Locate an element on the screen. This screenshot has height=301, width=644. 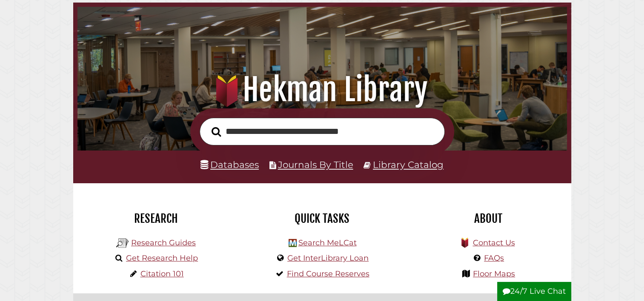
a: Library Catalog is located at coordinates (408, 164).